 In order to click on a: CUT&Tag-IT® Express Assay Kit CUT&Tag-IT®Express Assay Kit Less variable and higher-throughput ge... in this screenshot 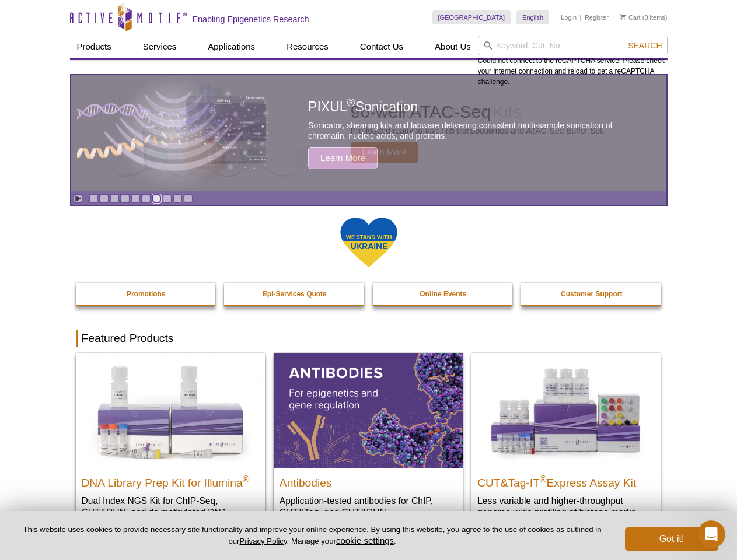, I will do `click(566, 442)`.